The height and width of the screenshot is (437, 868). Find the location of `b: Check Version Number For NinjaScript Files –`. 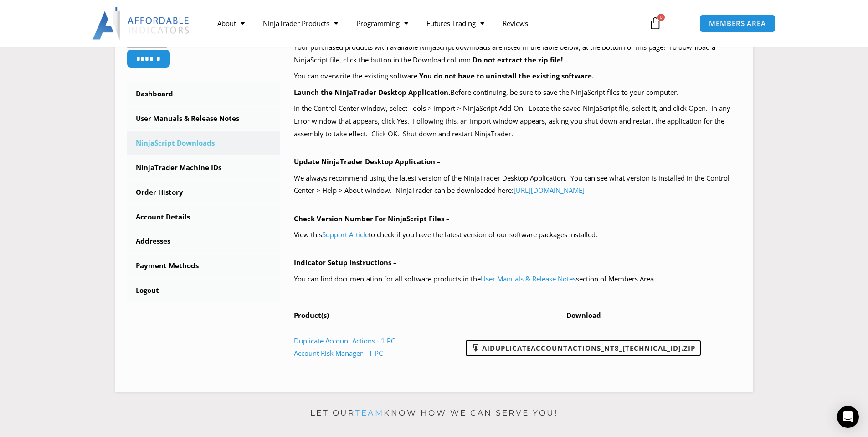

b: Check Version Number For NinjaScript Files – is located at coordinates (372, 219).